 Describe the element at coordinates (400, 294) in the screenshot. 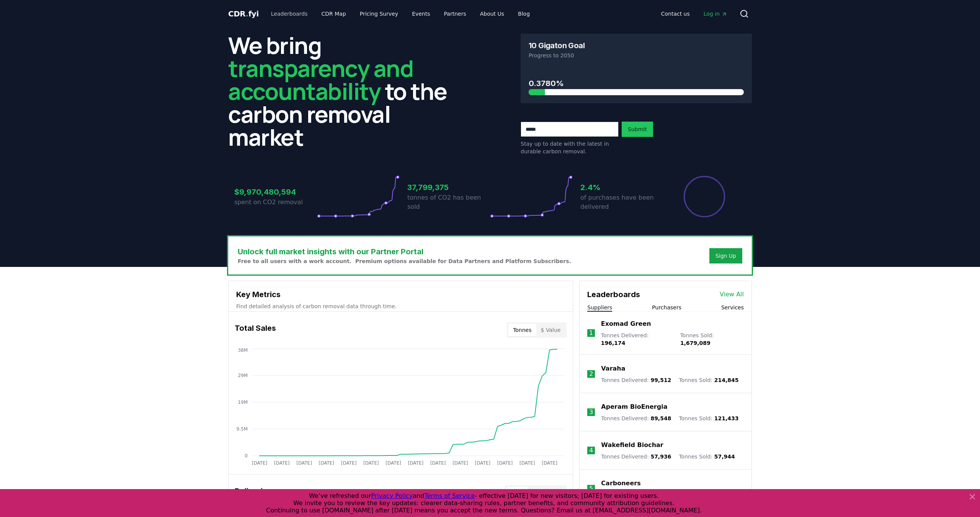

I see `h3: Key Metrics` at that location.